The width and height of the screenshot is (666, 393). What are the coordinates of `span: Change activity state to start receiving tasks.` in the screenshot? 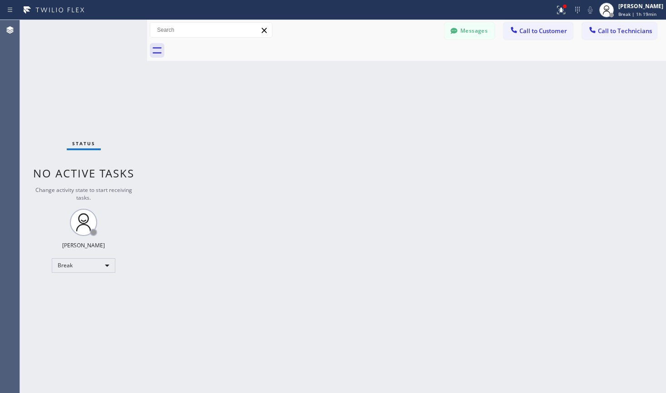 It's located at (84, 194).